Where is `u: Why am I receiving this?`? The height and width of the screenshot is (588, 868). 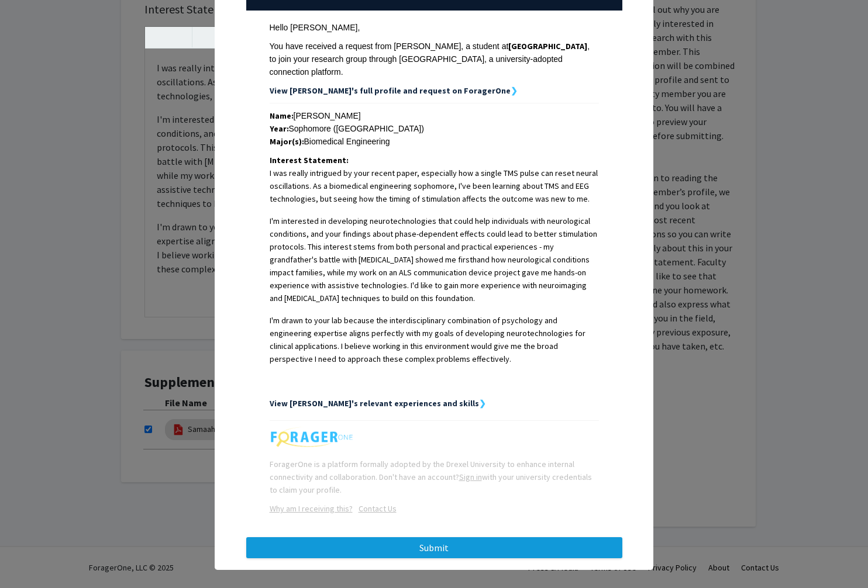
u: Why am I receiving this? is located at coordinates (311, 509).